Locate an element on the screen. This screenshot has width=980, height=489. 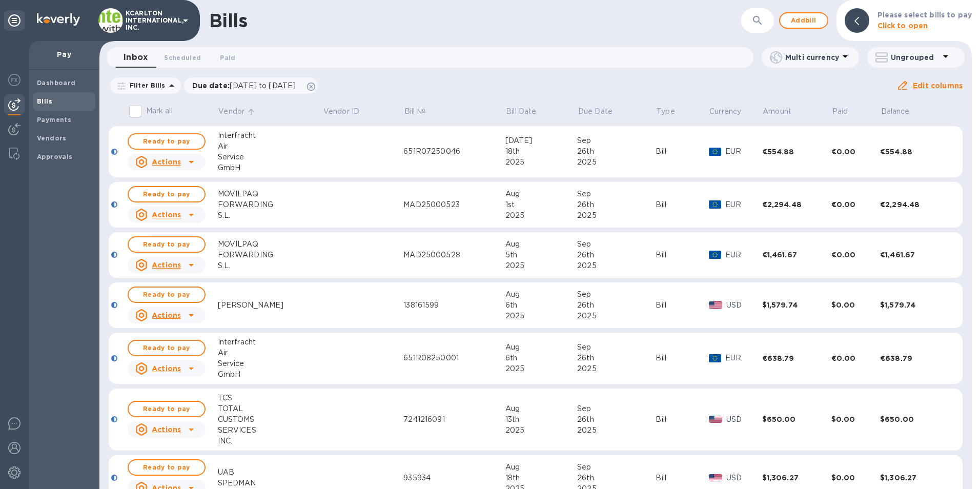
u: Edit columns is located at coordinates (937, 86).